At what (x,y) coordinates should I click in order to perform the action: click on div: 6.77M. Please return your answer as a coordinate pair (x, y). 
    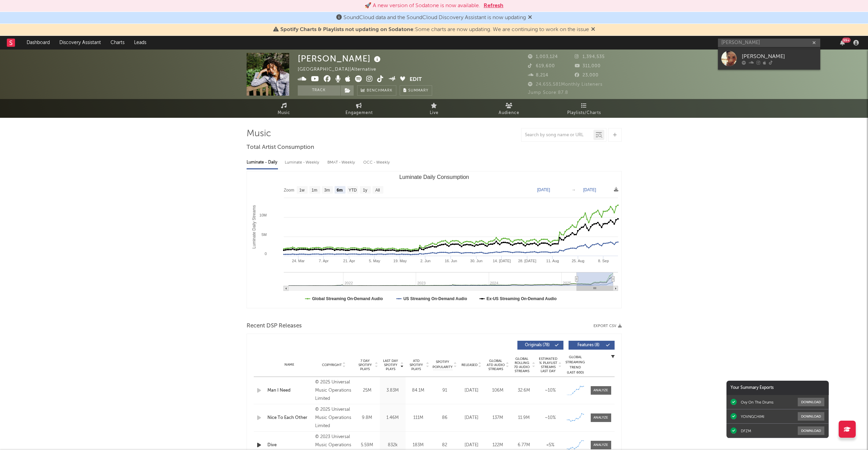
    Looking at the image, I should click on (524, 445).